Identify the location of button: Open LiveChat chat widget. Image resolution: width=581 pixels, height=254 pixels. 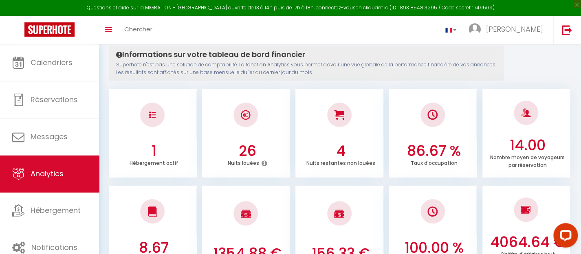
(19, 15).